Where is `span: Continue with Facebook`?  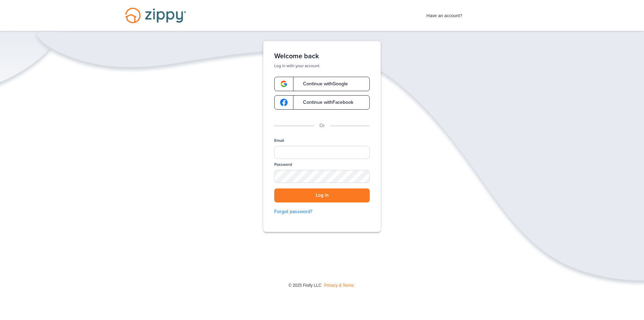
span: Continue with Facebook is located at coordinates (325, 102).